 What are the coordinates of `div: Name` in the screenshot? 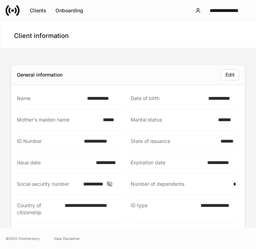 It's located at (50, 98).